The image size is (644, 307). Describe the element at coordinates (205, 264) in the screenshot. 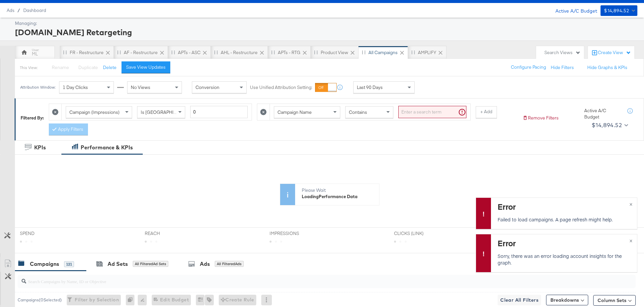

I see `div: Ads` at that location.